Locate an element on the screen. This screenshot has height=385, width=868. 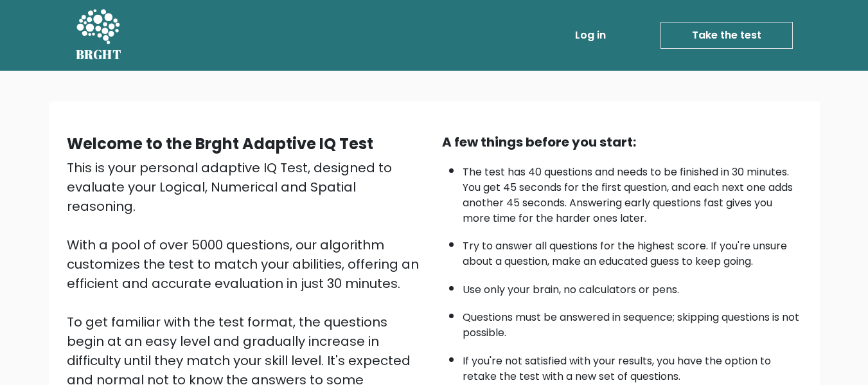
li: Try to answer all questions for the highest score. If you're unsure about a question, make an edu... is located at coordinates (632, 250).